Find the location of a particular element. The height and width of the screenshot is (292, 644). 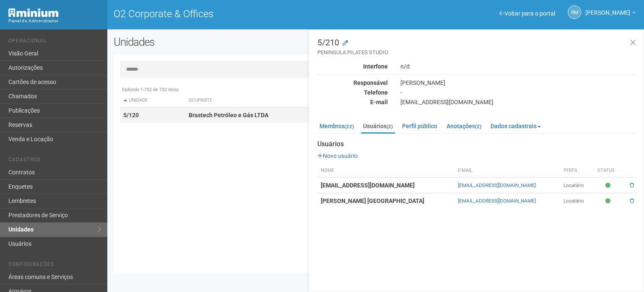

small: (22) is located at coordinates (350, 126).